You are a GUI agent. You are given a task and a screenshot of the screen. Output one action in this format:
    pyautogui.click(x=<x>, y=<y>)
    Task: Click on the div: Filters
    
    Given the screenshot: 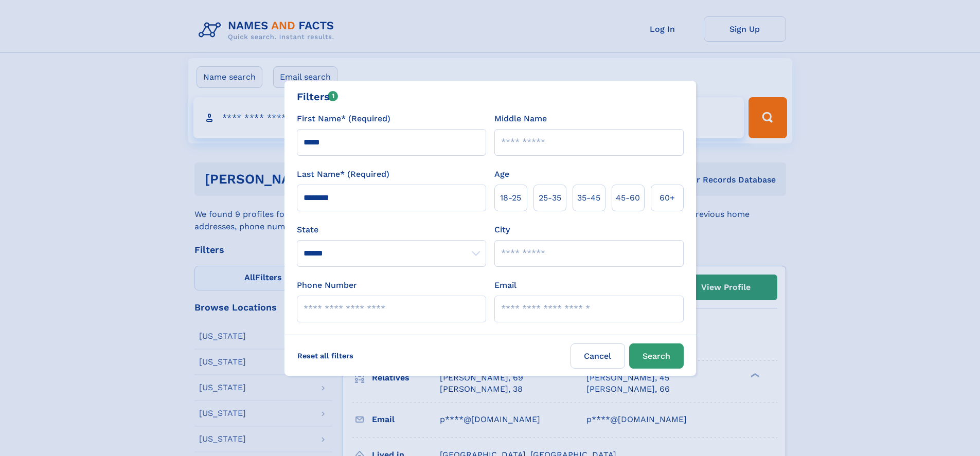 What is the action you would take?
    pyautogui.click(x=317, y=97)
    